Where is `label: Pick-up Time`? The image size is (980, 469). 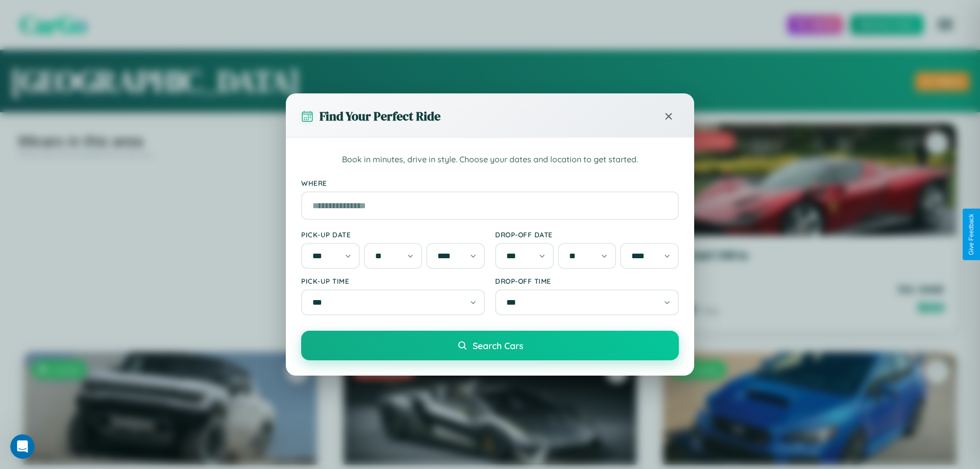
label: Pick-up Time is located at coordinates (393, 281).